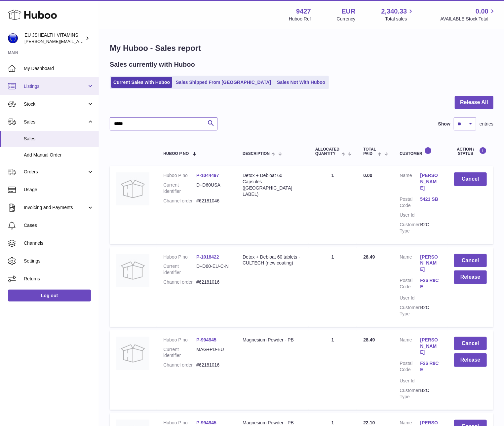 The height and width of the screenshot is (426, 504). I want to click on a: P-1044497, so click(207, 176).